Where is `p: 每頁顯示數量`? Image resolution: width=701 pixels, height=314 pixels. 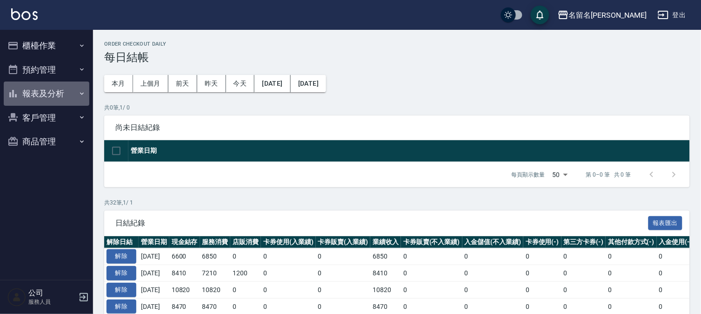
p: 每頁顯示數量 is located at coordinates (529, 174).